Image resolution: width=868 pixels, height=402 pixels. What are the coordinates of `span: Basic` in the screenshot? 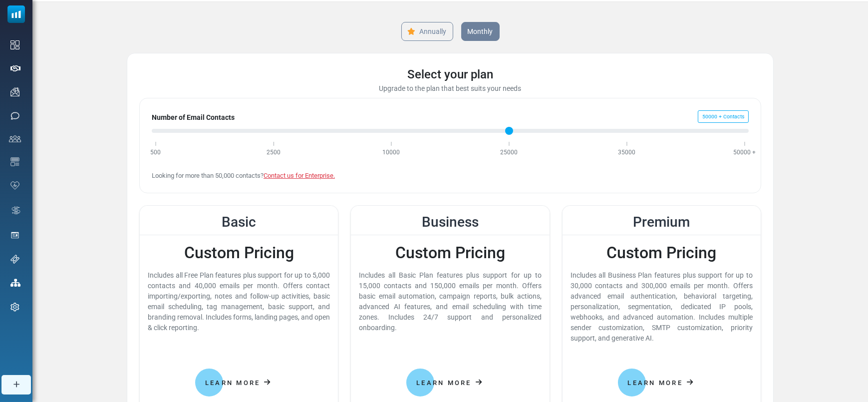 It's located at (239, 222).